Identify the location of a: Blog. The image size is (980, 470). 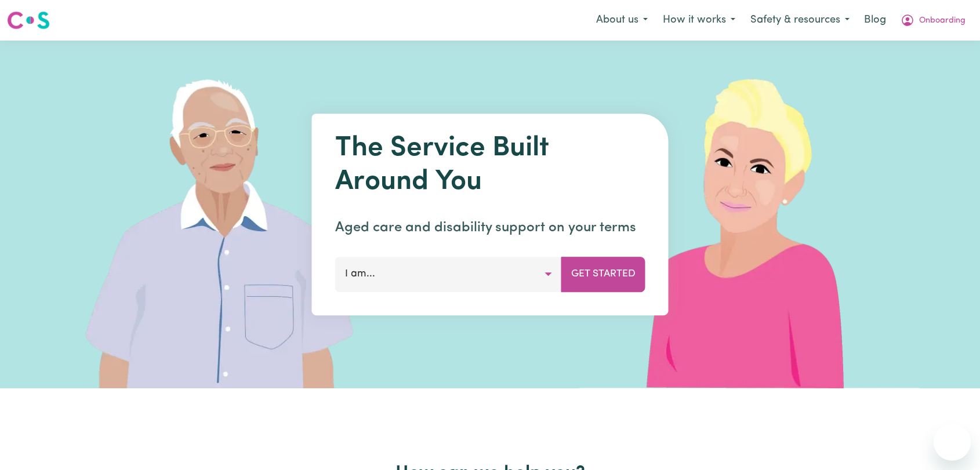
(875, 21).